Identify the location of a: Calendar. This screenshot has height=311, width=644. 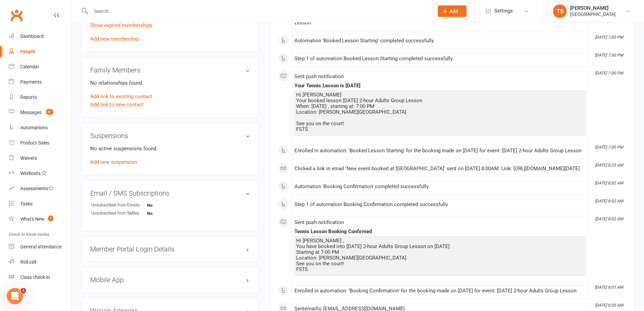
(40, 67).